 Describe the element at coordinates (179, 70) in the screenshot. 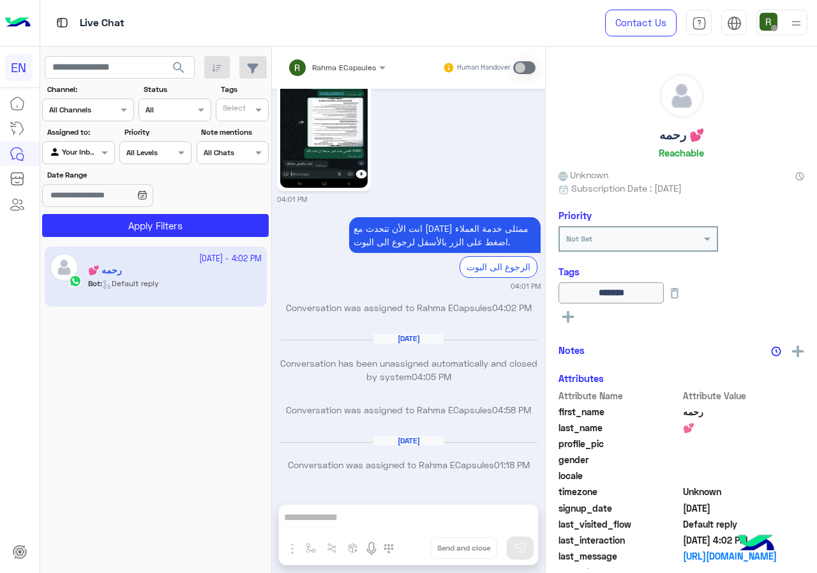

I see `button: search` at that location.